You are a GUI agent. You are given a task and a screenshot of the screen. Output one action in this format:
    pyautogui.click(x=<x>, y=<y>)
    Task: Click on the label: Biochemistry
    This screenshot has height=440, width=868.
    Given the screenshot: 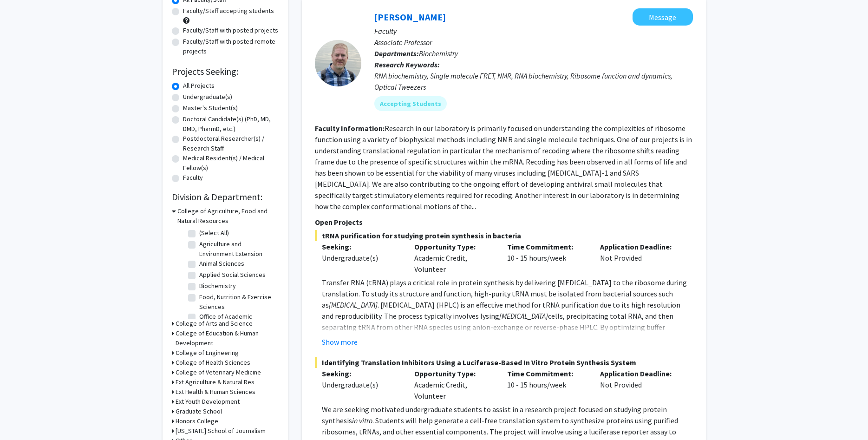 What is the action you would take?
    pyautogui.click(x=218, y=286)
    